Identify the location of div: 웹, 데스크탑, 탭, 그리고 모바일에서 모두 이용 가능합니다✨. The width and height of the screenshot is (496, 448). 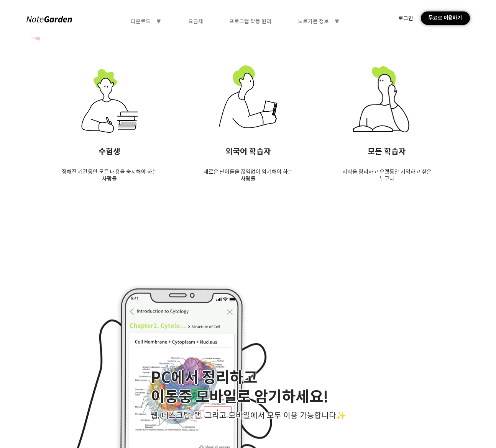
(248, 416).